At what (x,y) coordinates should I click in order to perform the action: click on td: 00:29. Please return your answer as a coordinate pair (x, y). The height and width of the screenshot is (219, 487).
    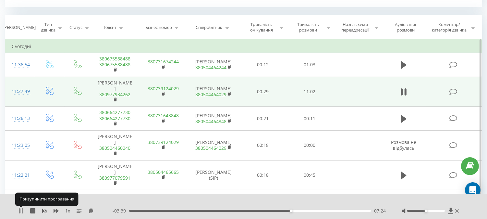
    Looking at the image, I should click on (263, 92).